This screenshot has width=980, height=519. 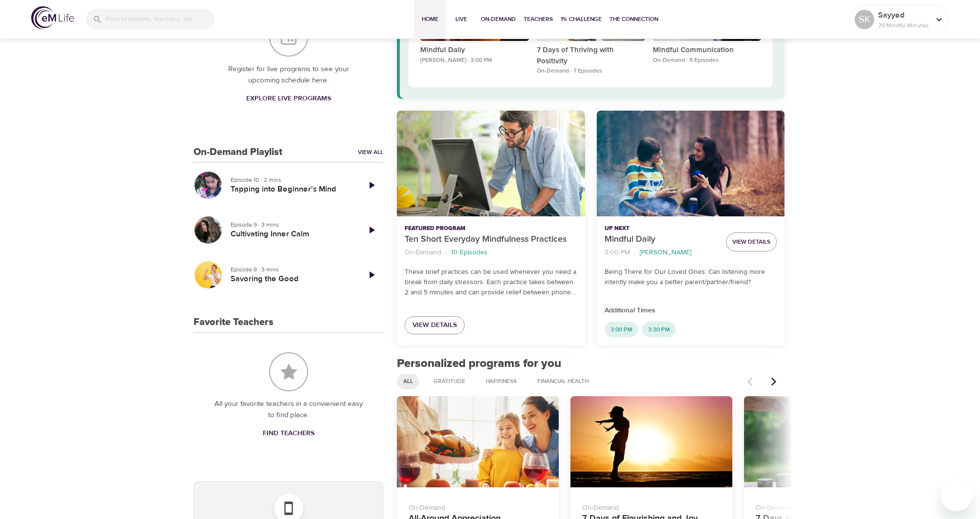 I want to click on p: Being There for Our Loved Ones: Can listening more intently make you a better parent/partner/friend?, so click(x=690, y=278).